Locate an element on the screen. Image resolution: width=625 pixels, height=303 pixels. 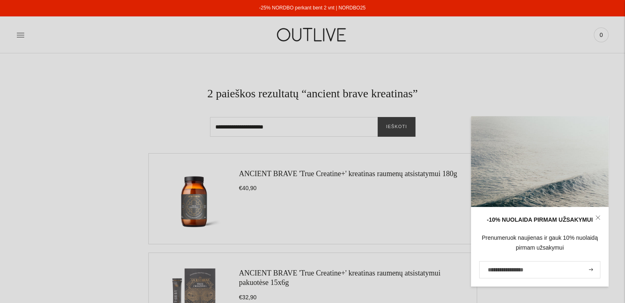
a: ANCIENT BRAVE 'True Creatine+' kreatinas raumenų atsistatymui pakuotėse 15x6g is located at coordinates (340, 278).